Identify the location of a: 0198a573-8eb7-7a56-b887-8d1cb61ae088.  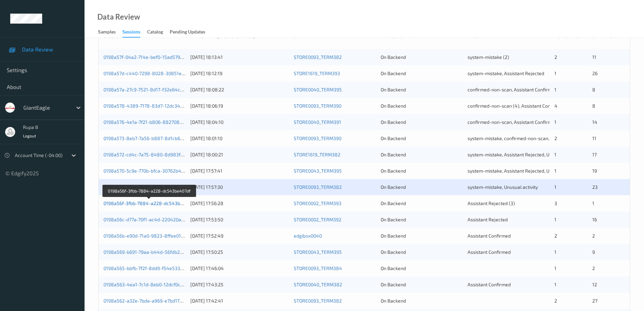
(150, 138).